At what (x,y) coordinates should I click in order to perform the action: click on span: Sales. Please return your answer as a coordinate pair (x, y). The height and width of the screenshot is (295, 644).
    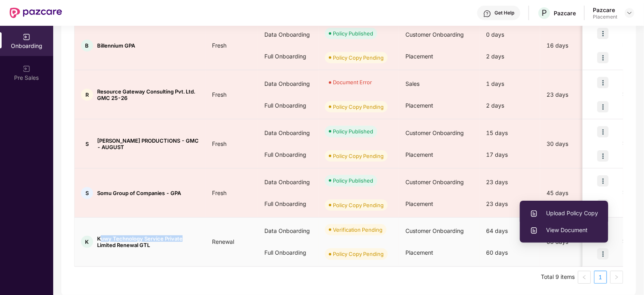
    Looking at the image, I should click on (412, 84).